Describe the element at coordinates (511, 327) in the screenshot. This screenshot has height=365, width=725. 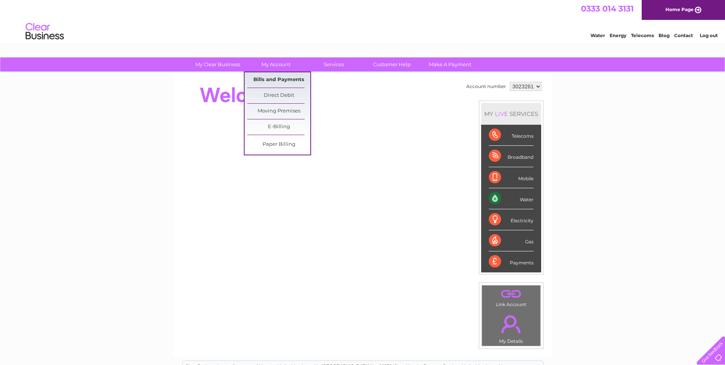
I see `td: My Details` at that location.